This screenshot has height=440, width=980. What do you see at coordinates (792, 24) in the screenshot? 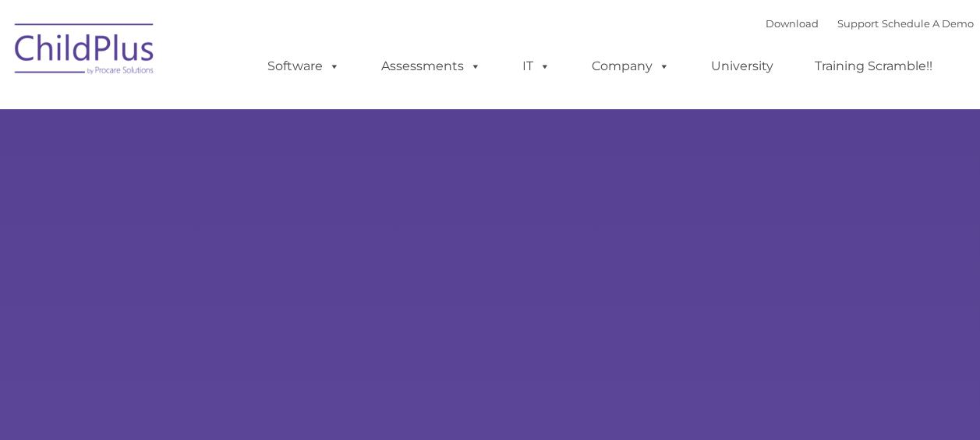
I see `a: Download` at bounding box center [792, 24].